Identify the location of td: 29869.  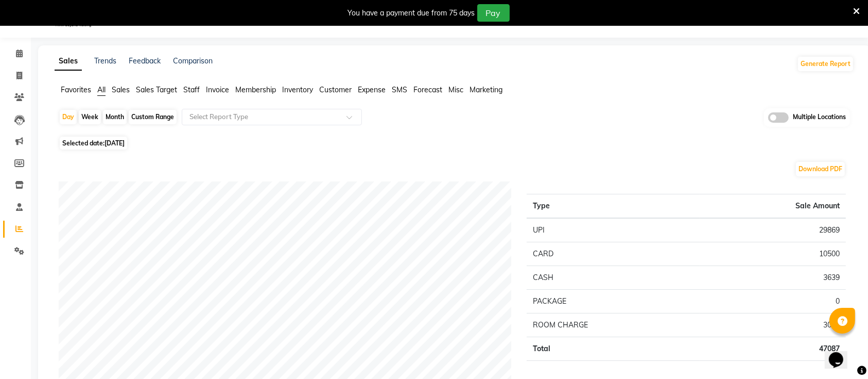
(773, 230).